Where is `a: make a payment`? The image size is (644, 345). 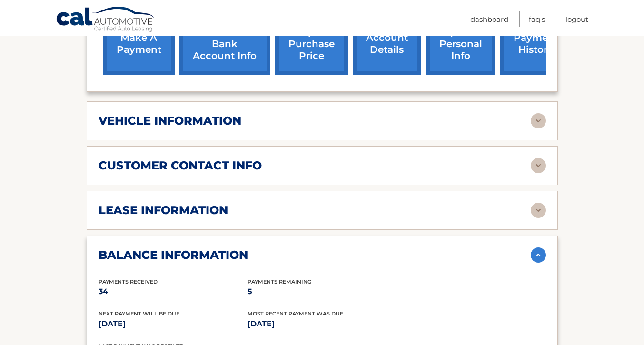
a: make a payment is located at coordinates (139, 44).